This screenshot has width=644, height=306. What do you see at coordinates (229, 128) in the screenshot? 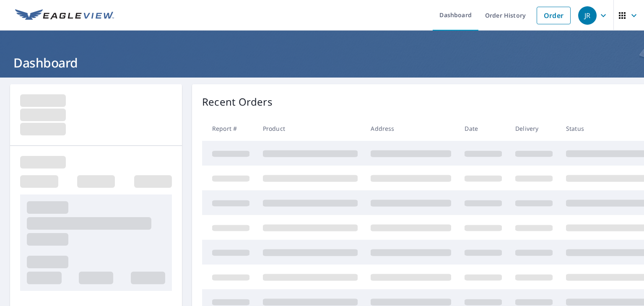
I see `th: Report #` at bounding box center [229, 128].